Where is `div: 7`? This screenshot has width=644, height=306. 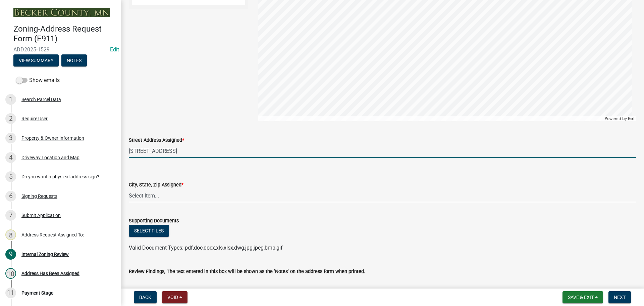
div: 7 is located at coordinates (11, 215).